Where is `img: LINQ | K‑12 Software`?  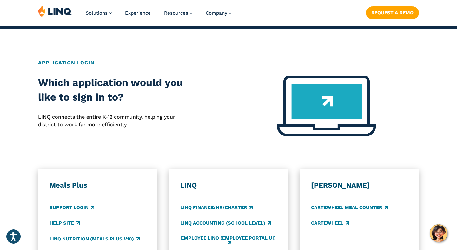 img: LINQ | K‑12 Software is located at coordinates (55, 11).